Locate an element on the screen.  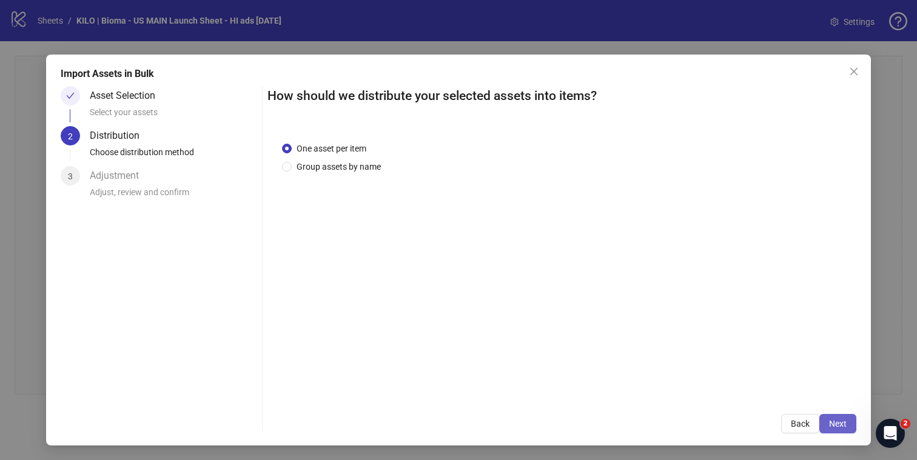
div: Distribution is located at coordinates (119, 136).